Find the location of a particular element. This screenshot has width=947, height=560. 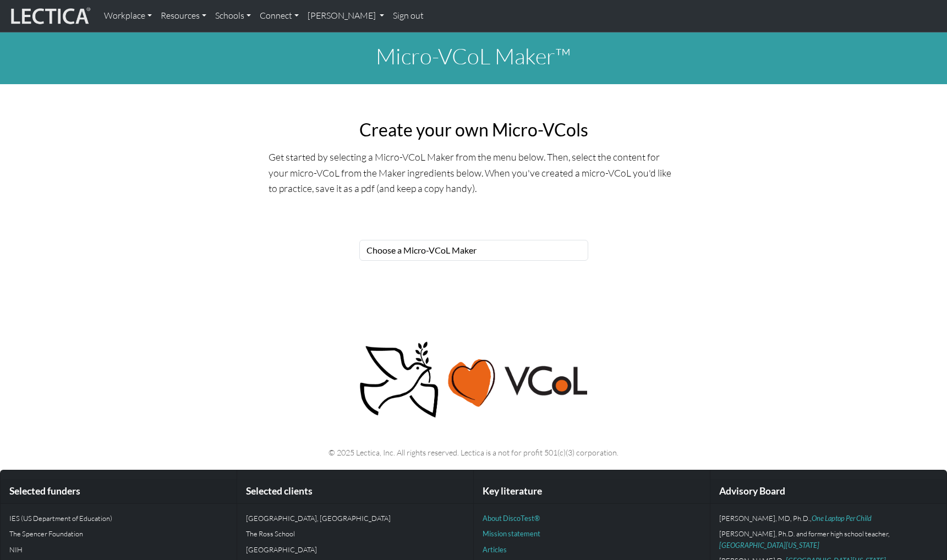

a: Sign out is located at coordinates (409, 16).